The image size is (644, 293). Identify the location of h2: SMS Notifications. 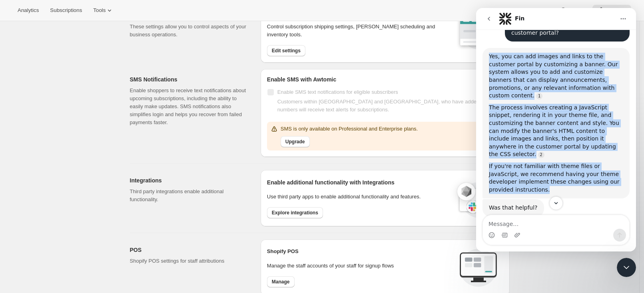
(189, 79).